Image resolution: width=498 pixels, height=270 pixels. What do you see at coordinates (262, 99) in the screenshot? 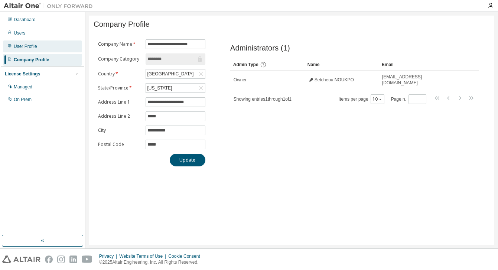
I see `span: Showing entries 1 through 1 of 1` at bounding box center [262, 99].